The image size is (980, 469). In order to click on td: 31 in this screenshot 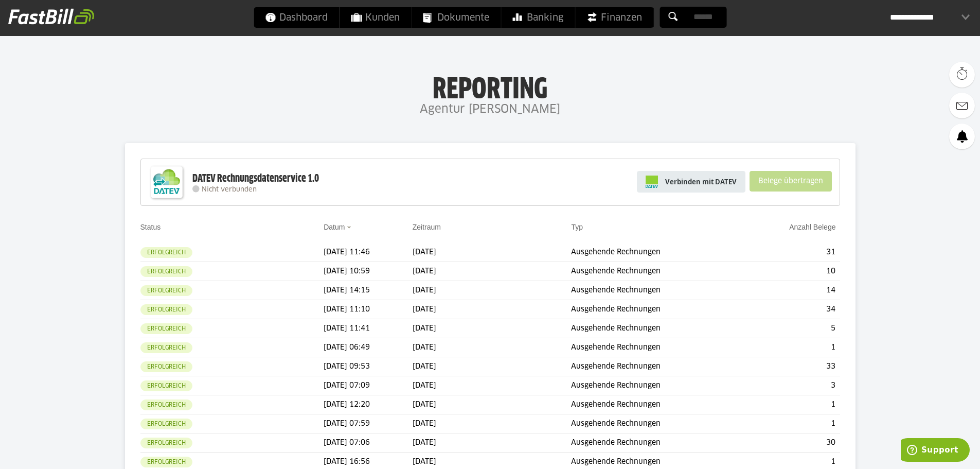, I will do `click(791, 252)`.